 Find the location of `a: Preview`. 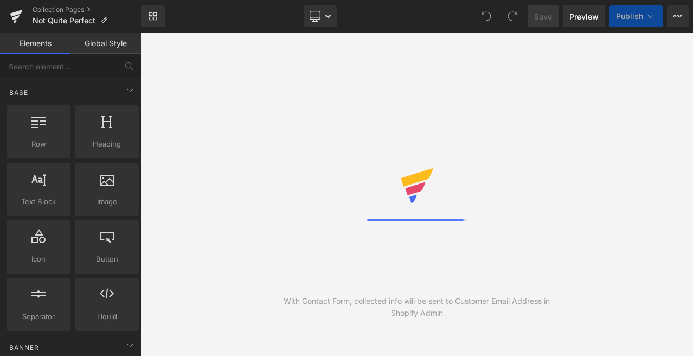

a: Preview is located at coordinates (584, 16).